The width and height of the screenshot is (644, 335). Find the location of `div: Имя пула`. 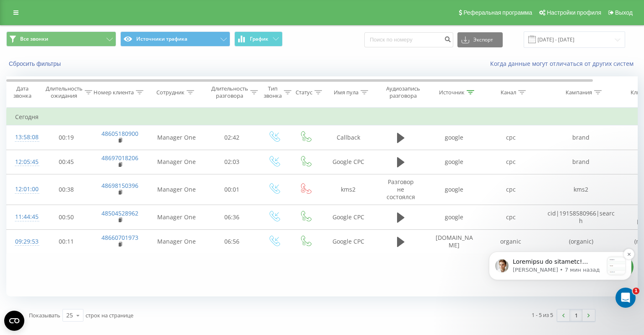

div: Имя пула is located at coordinates (346, 92).